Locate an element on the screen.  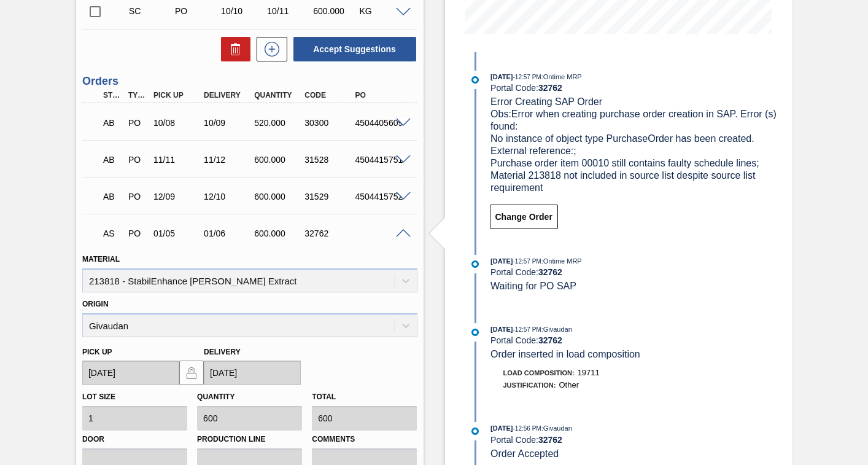
label: Pick up is located at coordinates (97, 353).